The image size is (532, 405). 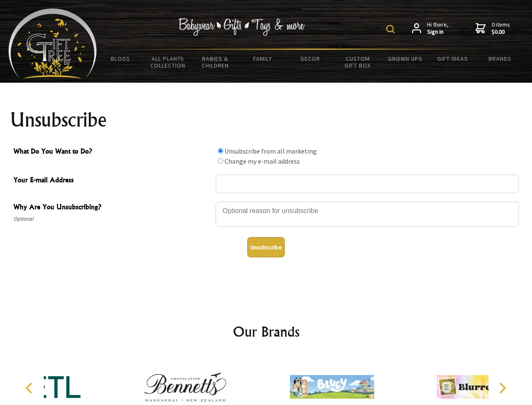 I want to click on a: Brands, so click(x=500, y=58).